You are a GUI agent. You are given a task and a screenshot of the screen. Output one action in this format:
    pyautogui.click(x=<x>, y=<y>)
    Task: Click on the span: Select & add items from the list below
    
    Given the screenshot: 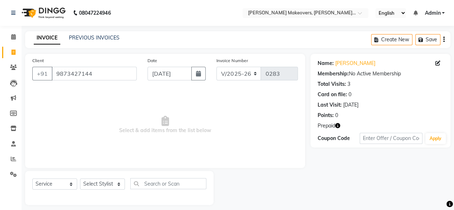 What is the action you would take?
    pyautogui.click(x=165, y=125)
    